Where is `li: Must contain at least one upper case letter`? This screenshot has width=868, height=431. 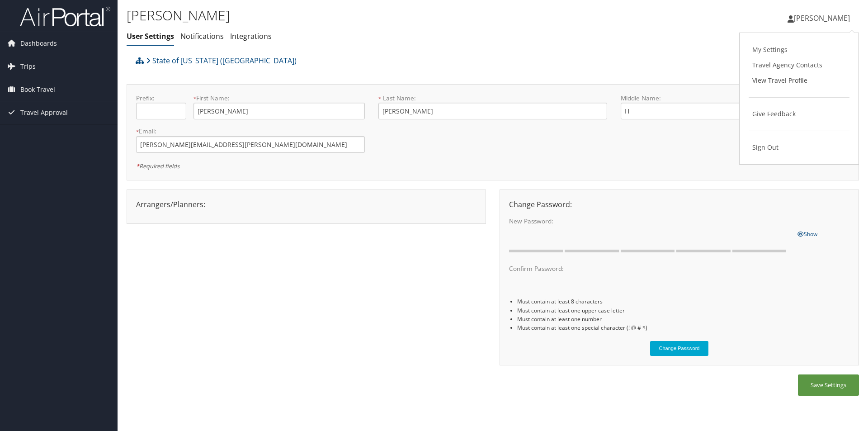 li: Must contain at least one upper case letter is located at coordinates (683, 310).